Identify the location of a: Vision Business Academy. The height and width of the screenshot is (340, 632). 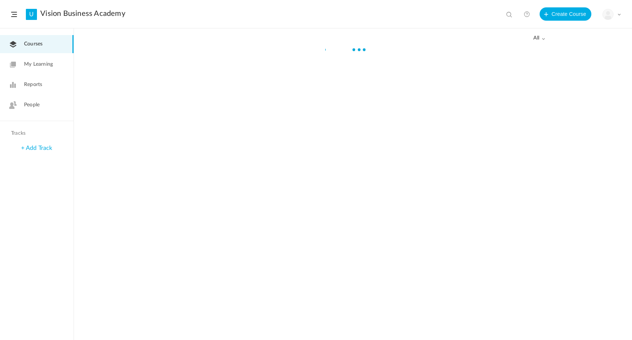
(83, 14).